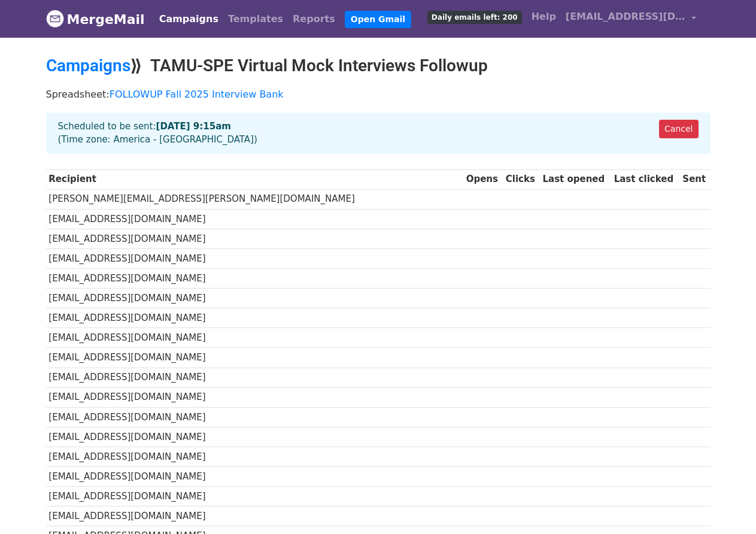 Image resolution: width=756 pixels, height=534 pixels. I want to click on p: Spreadsheet:, so click(379, 94).